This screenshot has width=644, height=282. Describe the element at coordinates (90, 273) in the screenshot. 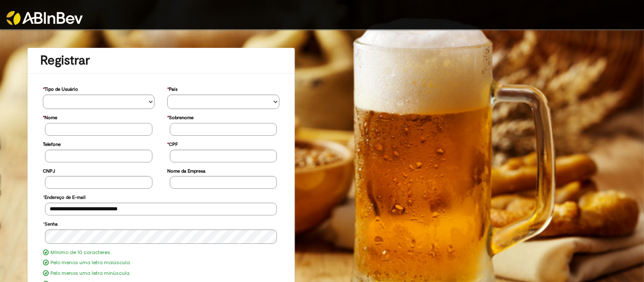

I see `label: Pelo menos uma letra minúscula.` at that location.